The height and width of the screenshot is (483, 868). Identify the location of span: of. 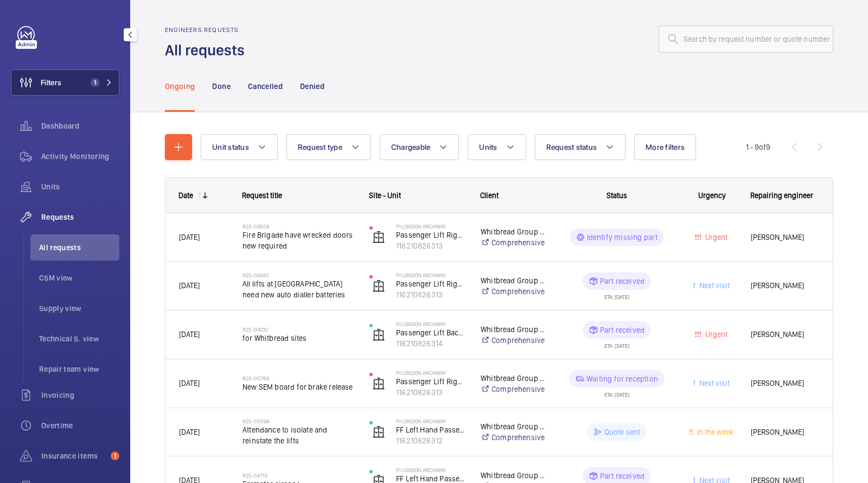
(762, 147).